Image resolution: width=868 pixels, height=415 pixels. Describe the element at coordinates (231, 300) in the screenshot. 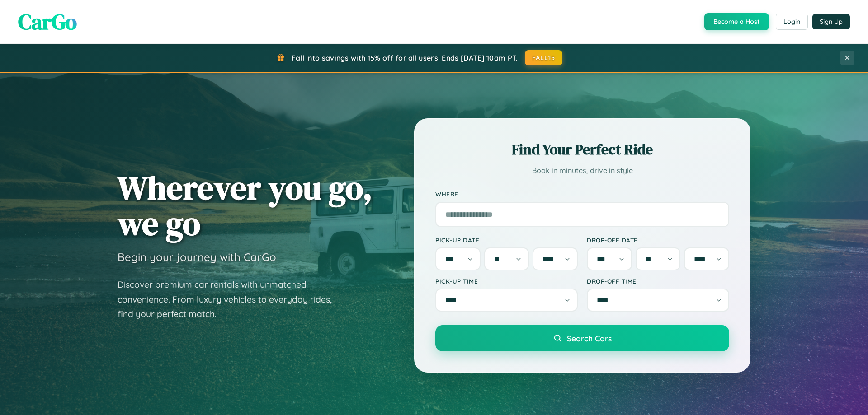

I see `p: Discover premium car rentals with unmatched convenience. From luxury vehicles to everyday rides, ...` at that location.